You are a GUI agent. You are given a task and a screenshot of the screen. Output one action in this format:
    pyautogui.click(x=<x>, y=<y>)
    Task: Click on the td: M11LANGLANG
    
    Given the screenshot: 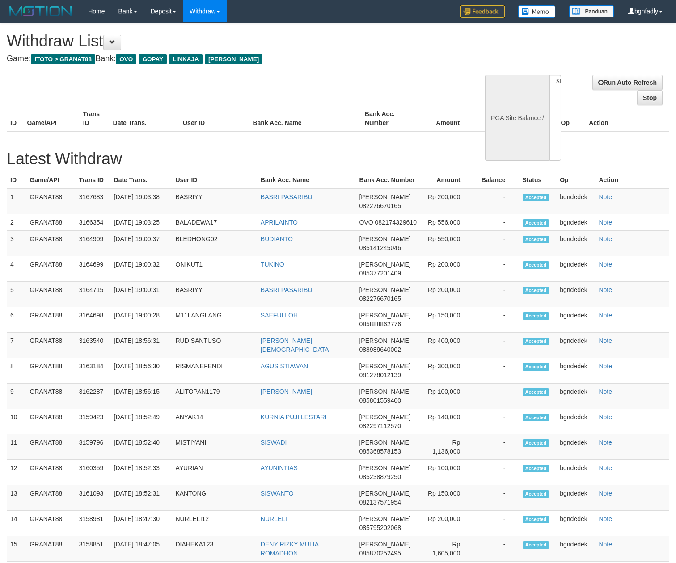 What is the action you would take?
    pyautogui.click(x=214, y=320)
    